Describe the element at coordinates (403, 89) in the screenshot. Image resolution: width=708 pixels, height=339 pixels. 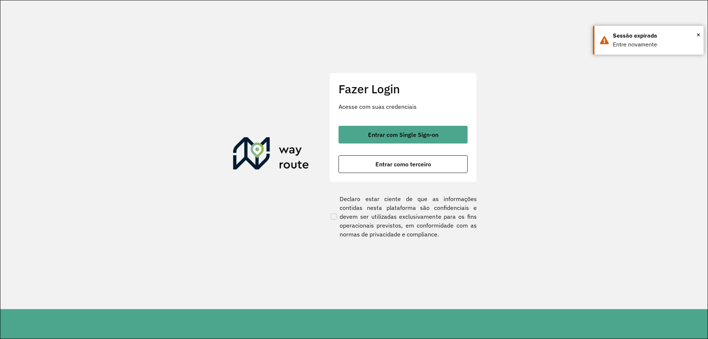
I see `h2: Fazer Login` at that location.